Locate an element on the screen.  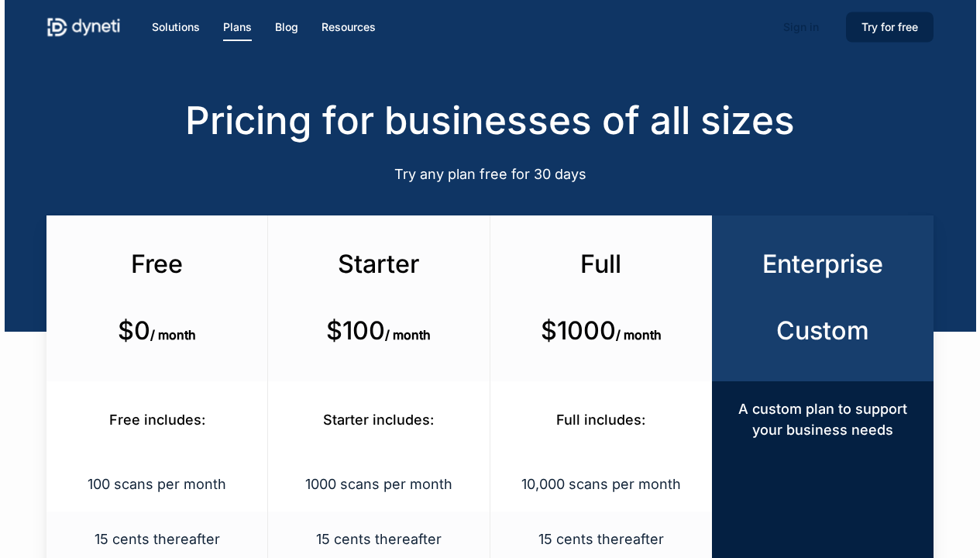
p: 10,000 scans per month is located at coordinates (601, 484).